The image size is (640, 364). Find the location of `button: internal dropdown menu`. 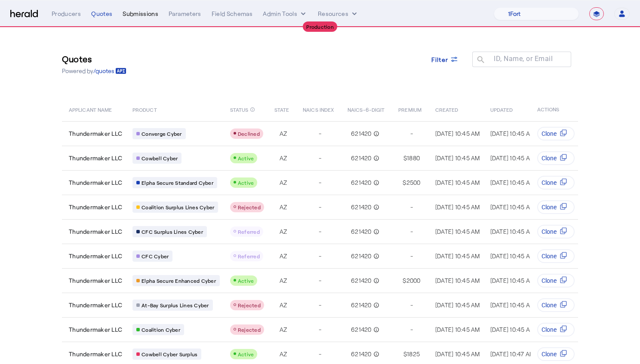

button: internal dropdown menu is located at coordinates (285, 14).